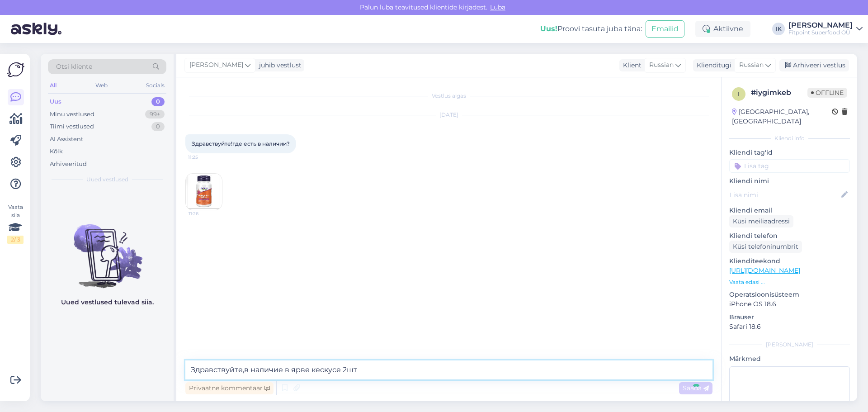 The width and height of the screenshot is (868, 412). I want to click on div: Uus, so click(55, 101).